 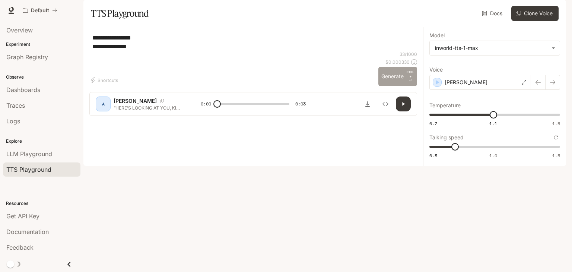 What do you see at coordinates (120, 13) in the screenshot?
I see `h1: TTS Playground` at bounding box center [120, 13].